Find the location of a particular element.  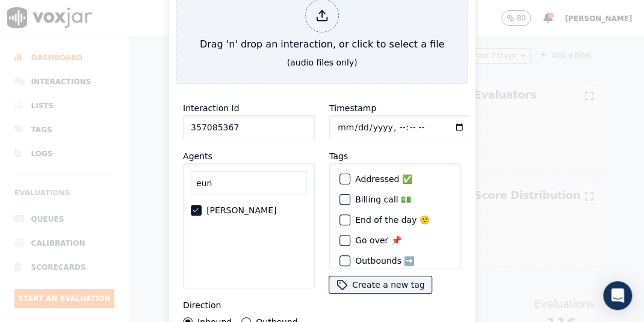

label: Billing call 💵 is located at coordinates (382, 200).